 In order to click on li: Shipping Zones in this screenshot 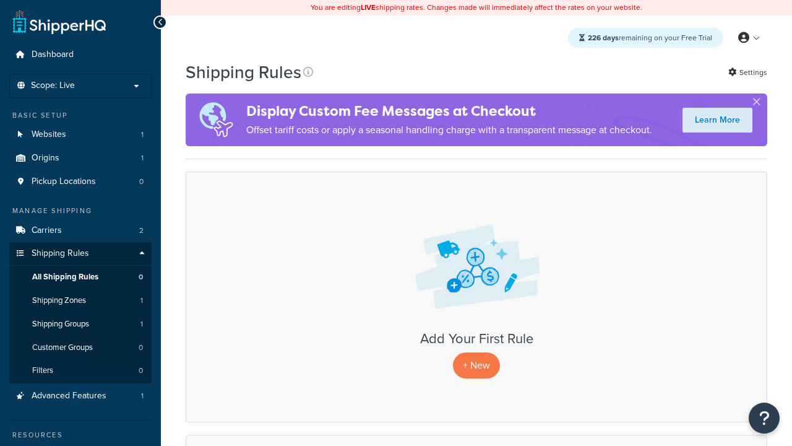, I will do `click(80, 300)`.